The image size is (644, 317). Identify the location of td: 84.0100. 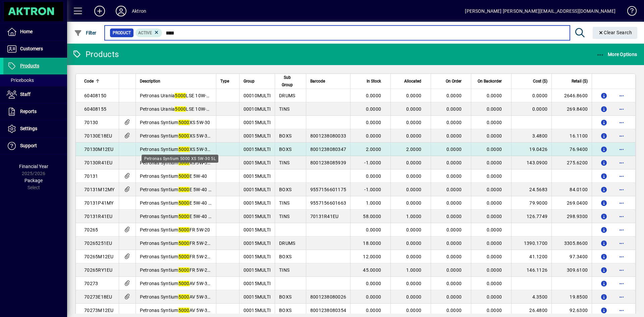
(571, 190).